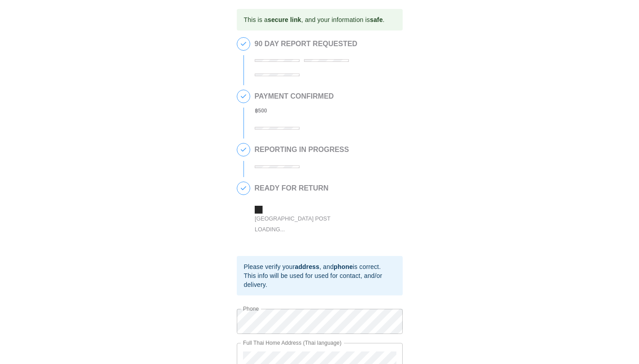 The height and width of the screenshot is (364, 639). What do you see at coordinates (284, 20) in the screenshot?
I see `b: secure link` at bounding box center [284, 20].